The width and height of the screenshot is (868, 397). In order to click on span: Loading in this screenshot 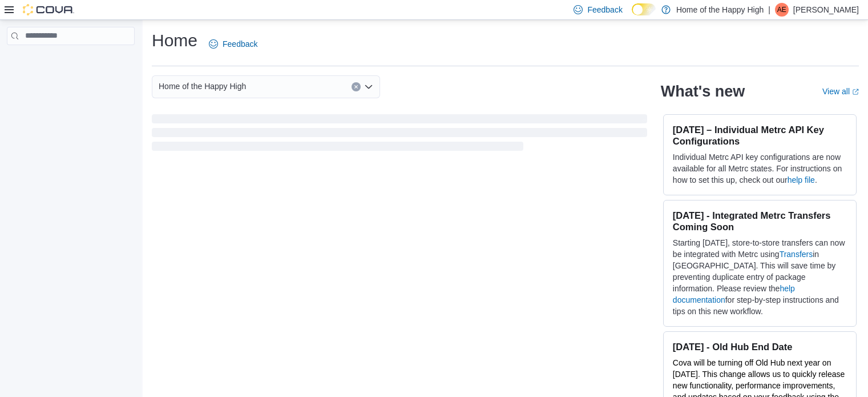, I will do `click(399, 135)`.